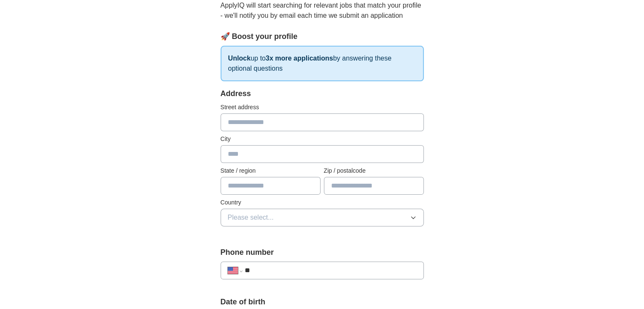  What do you see at coordinates (323, 94) in the screenshot?
I see `div: Address` at bounding box center [323, 94].